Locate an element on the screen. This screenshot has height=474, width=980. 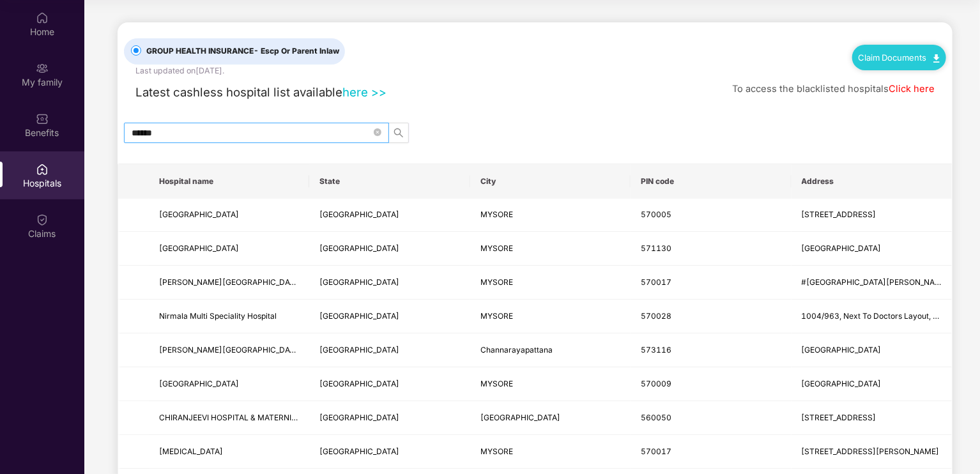
td: Kangaroo Care is located at coordinates (229, 451).